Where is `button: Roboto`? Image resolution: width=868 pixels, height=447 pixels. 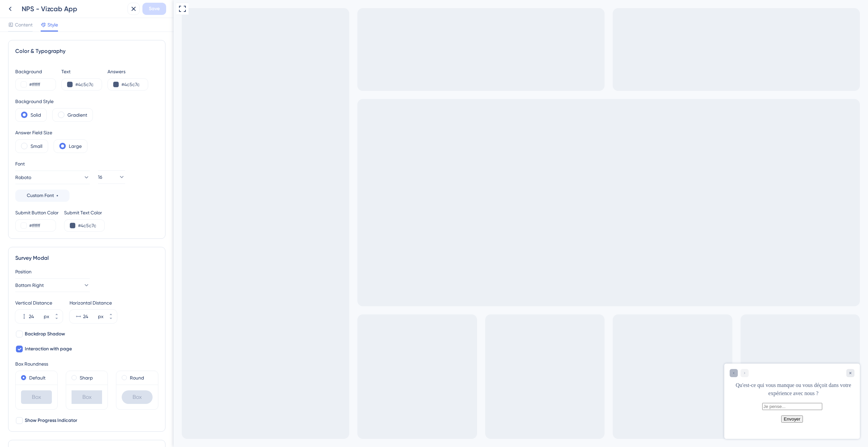 button: Roboto is located at coordinates (53, 178).